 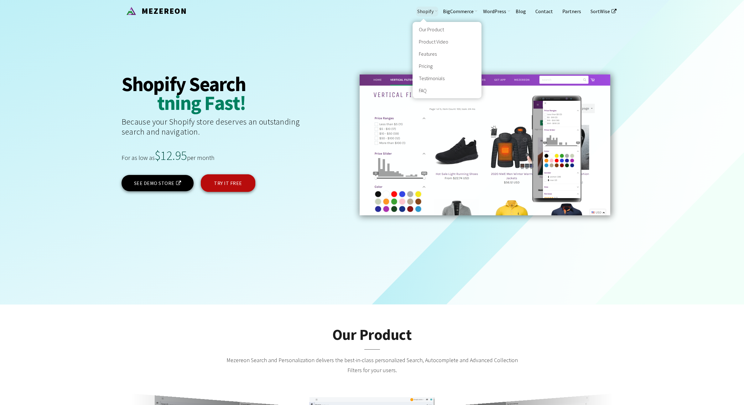 I want to click on a: Our Product, so click(x=447, y=29).